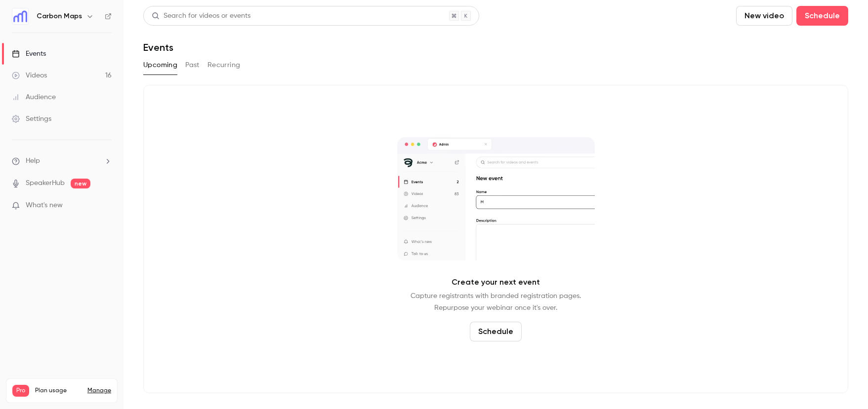 Image resolution: width=868 pixels, height=409 pixels. What do you see at coordinates (44, 205) in the screenshot?
I see `span: What's new` at bounding box center [44, 205].